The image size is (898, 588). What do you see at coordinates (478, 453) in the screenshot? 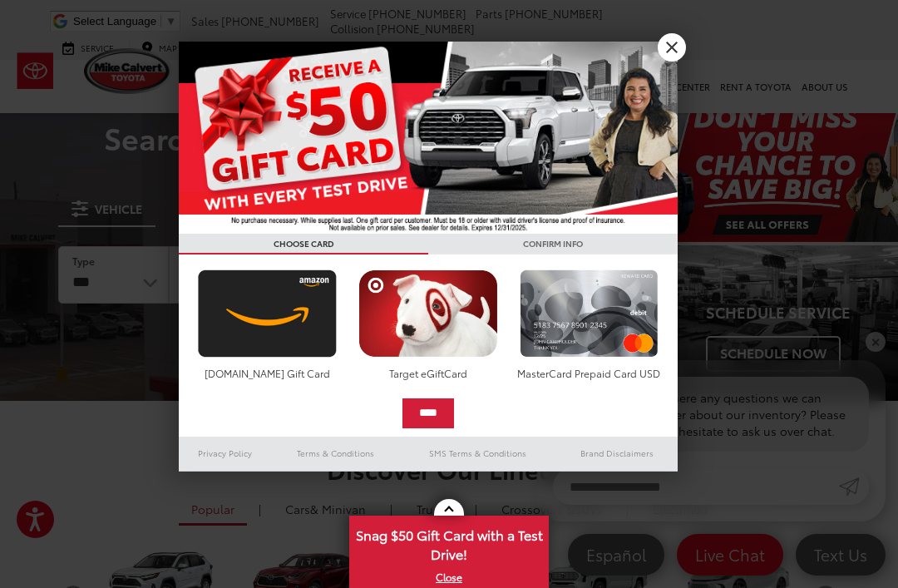
I see `a: SMS Terms & Conditions` at bounding box center [478, 453].